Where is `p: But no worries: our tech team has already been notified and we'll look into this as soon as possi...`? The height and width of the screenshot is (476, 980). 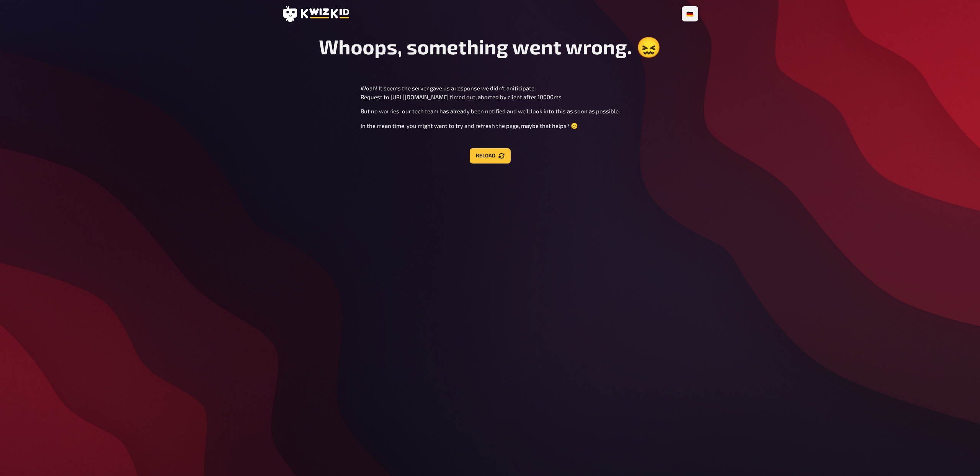
p: But no worries: our tech team has already been notified and we'll look into this as soon as possi... is located at coordinates (490, 111).